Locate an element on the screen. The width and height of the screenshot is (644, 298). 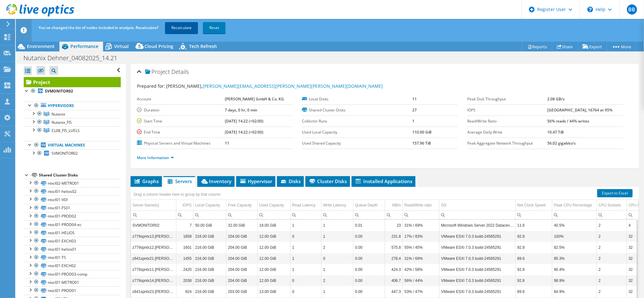
b: 157.96 TiB is located at coordinates (422, 143).